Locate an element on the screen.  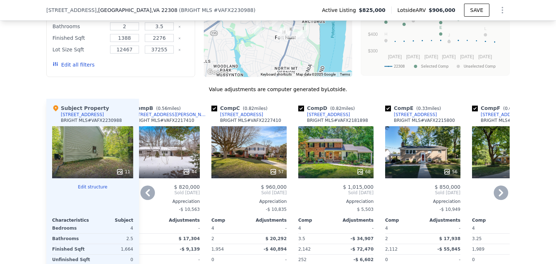
div: Value adjustments are computer generated by Lotside . is located at coordinates (278, 89).